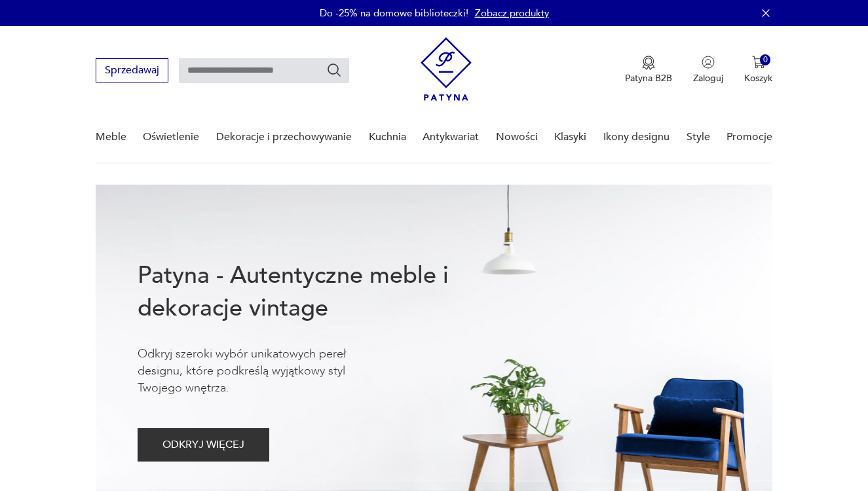  Describe the element at coordinates (314, 292) in the screenshot. I see `h1: Patyna - Autentyczne meble i dekoracje vintage` at that location.